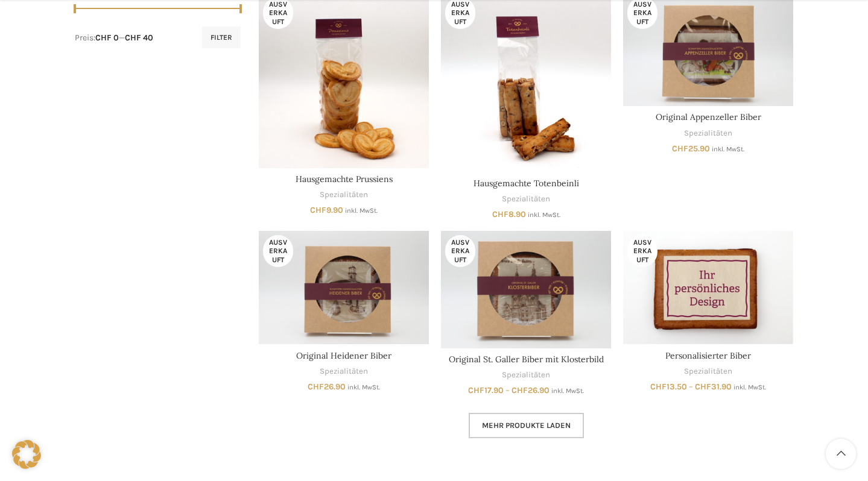 The image size is (868, 481). I want to click on a: Mehr Produkte laden, so click(526, 425).